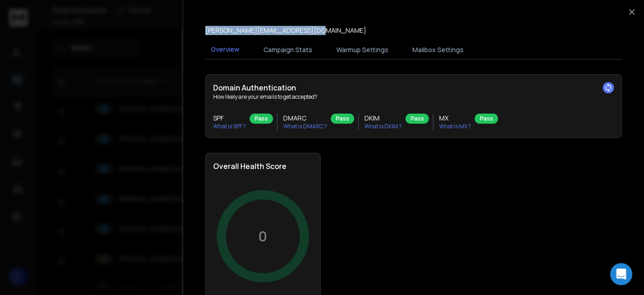 Image resolution: width=644 pixels, height=295 pixels. I want to click on p: What is DMARC ?, so click(305, 127).